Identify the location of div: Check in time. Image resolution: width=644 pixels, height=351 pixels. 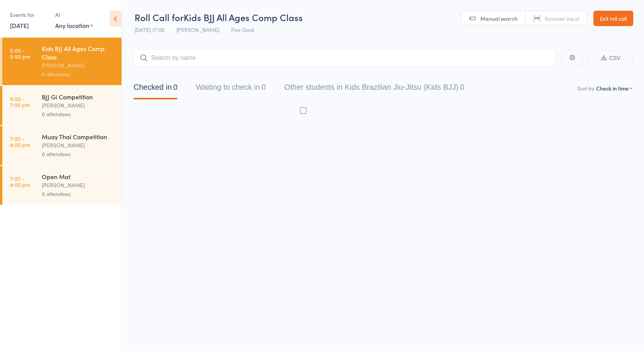
(612, 88).